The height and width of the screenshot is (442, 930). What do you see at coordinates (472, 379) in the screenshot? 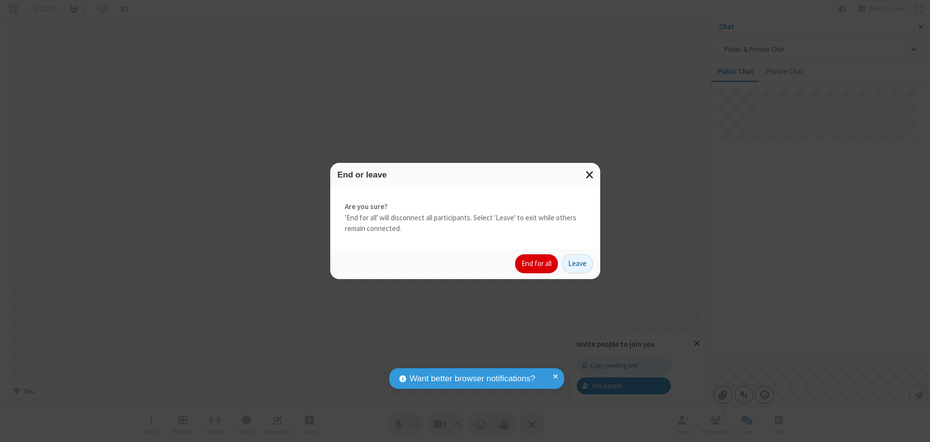
I see `span: Want better browser notifications?` at bounding box center [472, 379].